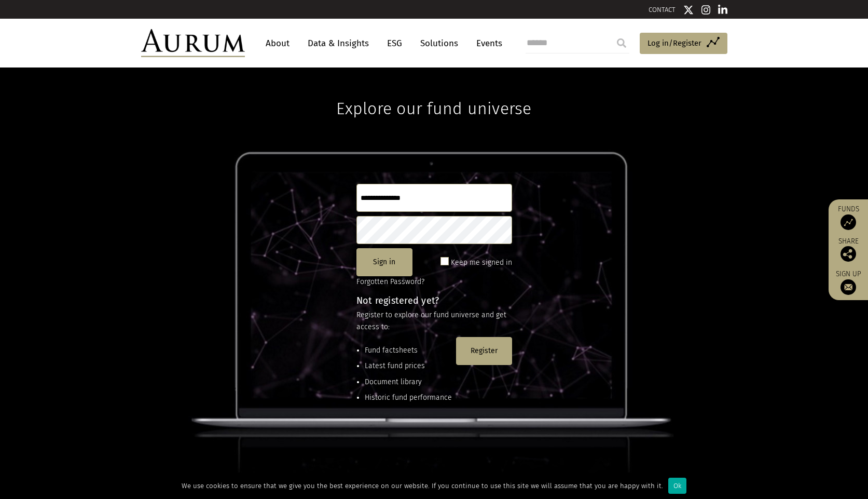 Image resolution: width=868 pixels, height=499 pixels. Describe the element at coordinates (848, 254) in the screenshot. I see `img: Share this post` at that location.